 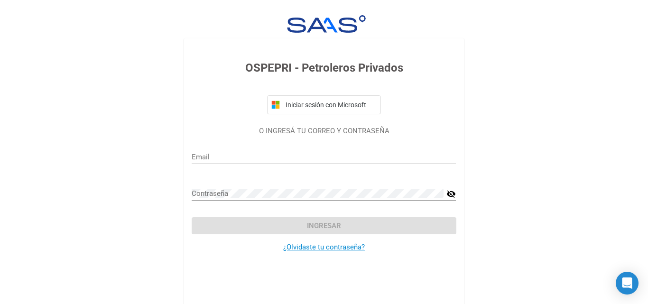 I want to click on p: O INGRESÁ TU CORREO Y CONTRASEÑA, so click(x=323, y=131).